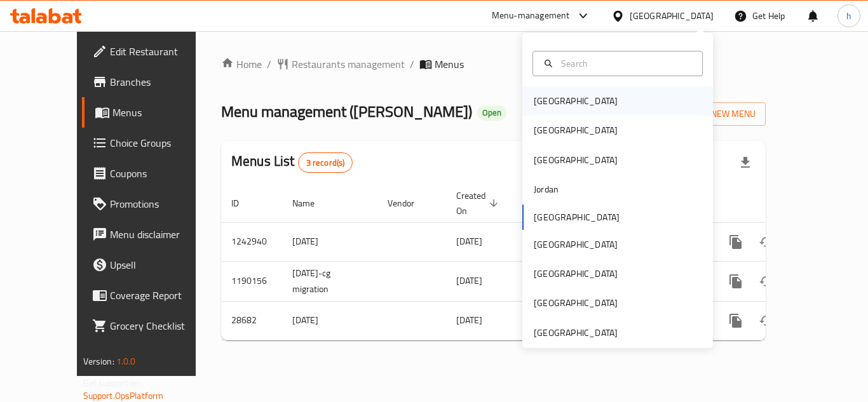 The image size is (868, 402). I want to click on span: Choice Groups, so click(161, 143).